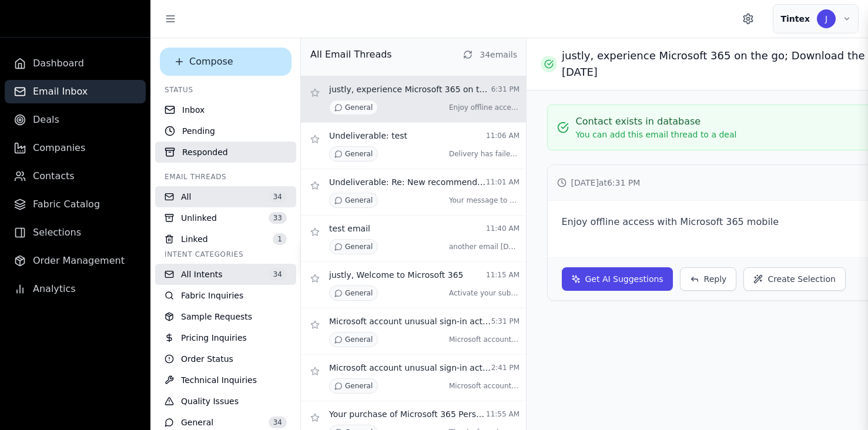  What do you see at coordinates (75, 233) in the screenshot?
I see `a: Selections` at bounding box center [75, 233].